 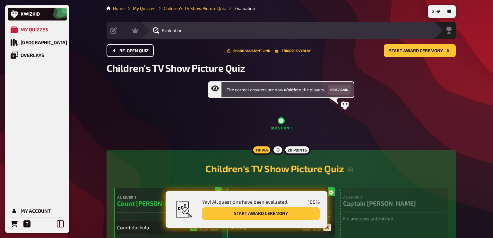 What do you see at coordinates (119, 8) in the screenshot?
I see `a: Home` at bounding box center [119, 8].